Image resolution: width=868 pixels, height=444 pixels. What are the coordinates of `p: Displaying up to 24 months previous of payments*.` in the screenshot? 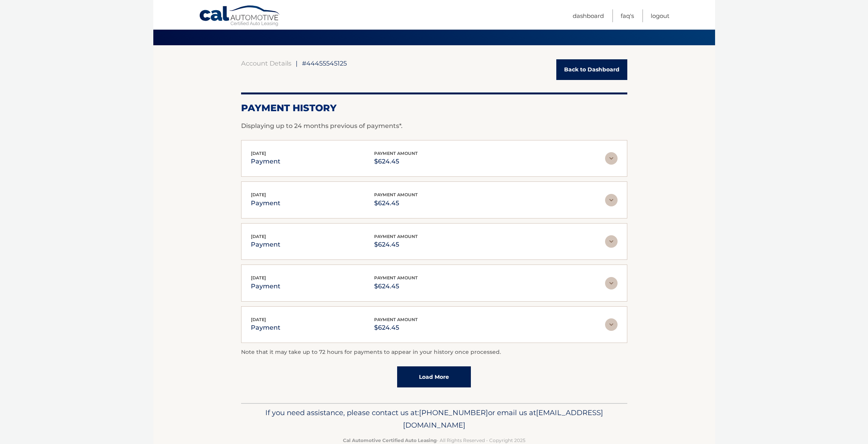 It's located at (434, 126).